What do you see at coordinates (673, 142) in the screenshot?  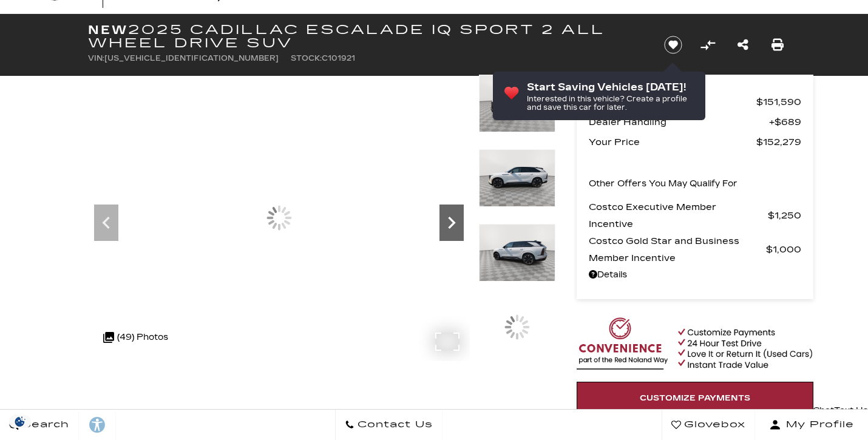 I see `span: Your Price` at bounding box center [673, 142].